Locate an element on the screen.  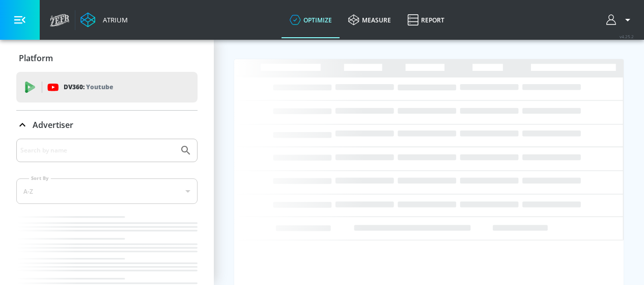
p: DV360: is located at coordinates (88, 87).